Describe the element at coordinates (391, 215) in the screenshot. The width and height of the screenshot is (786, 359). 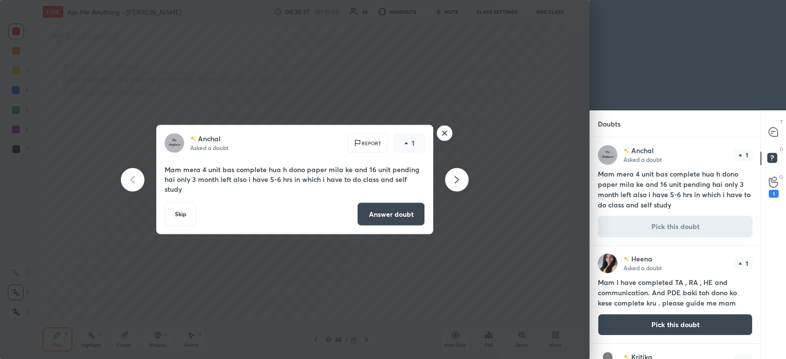
I see `button: Answer doubt` at that location.